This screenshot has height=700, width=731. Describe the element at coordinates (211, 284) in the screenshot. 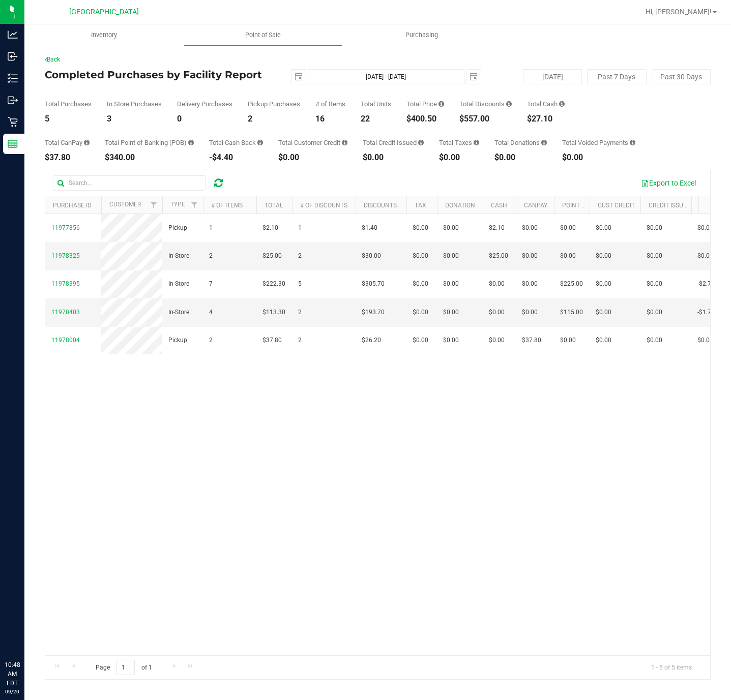

I see `span: 7` at that location.